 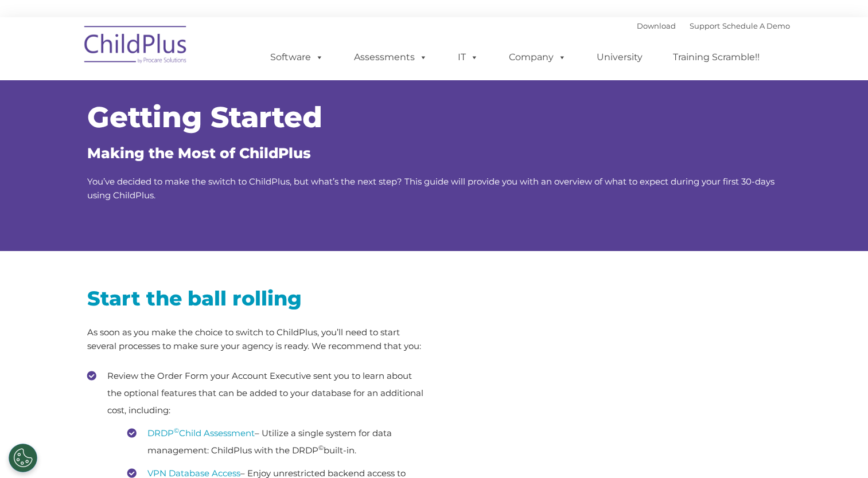 What do you see at coordinates (391, 57) in the screenshot?
I see `a: Assessments` at bounding box center [391, 57].